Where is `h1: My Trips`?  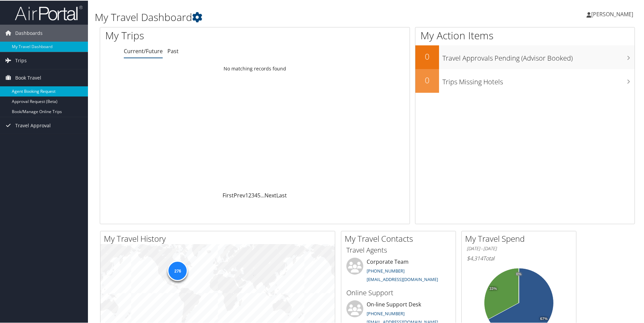
h1: My Trips is located at coordinates (191, 35).